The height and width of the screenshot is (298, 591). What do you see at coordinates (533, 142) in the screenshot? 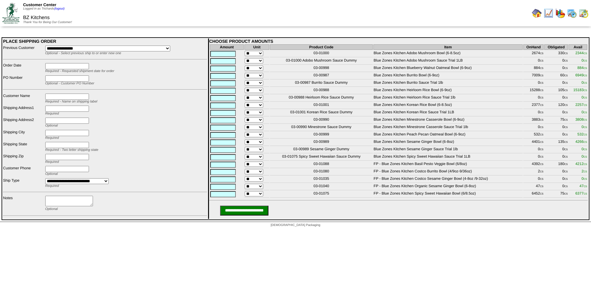
I see `td: 4401` at bounding box center [533, 142].